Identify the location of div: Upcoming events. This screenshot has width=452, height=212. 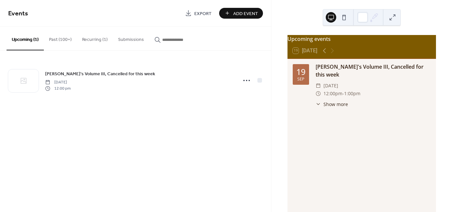
(362, 39).